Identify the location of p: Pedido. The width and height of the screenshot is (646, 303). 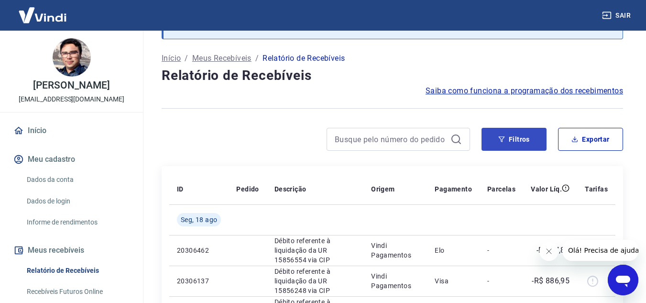
(247, 189).